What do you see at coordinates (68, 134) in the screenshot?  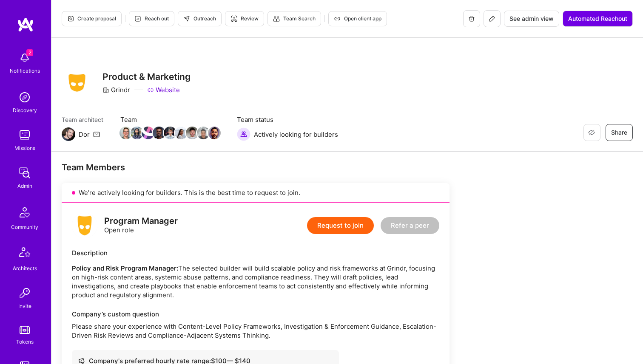 I see `img: Team Architect` at bounding box center [68, 134].